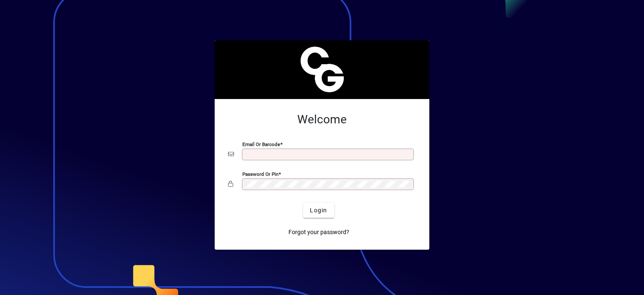  I want to click on h2: Welcome, so click(322, 120).